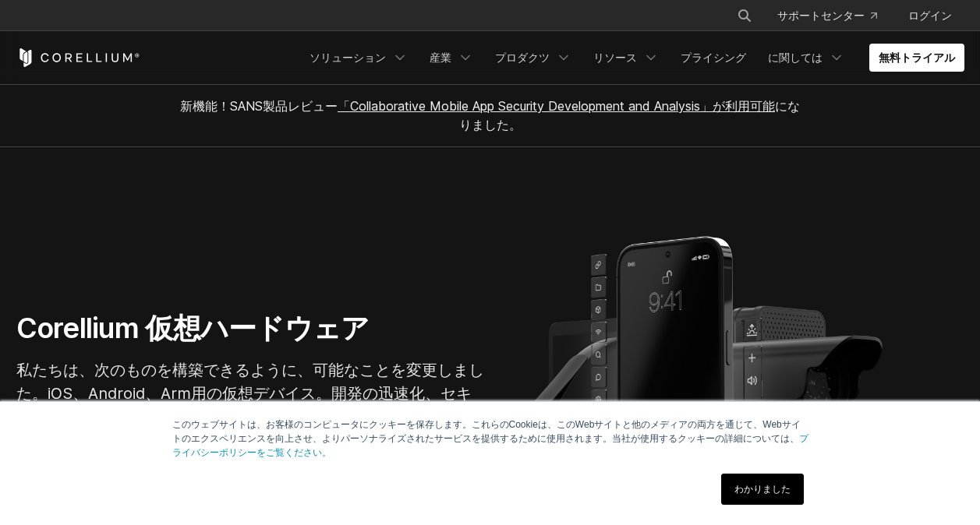  I want to click on font: サポートセンター, so click(821, 16).